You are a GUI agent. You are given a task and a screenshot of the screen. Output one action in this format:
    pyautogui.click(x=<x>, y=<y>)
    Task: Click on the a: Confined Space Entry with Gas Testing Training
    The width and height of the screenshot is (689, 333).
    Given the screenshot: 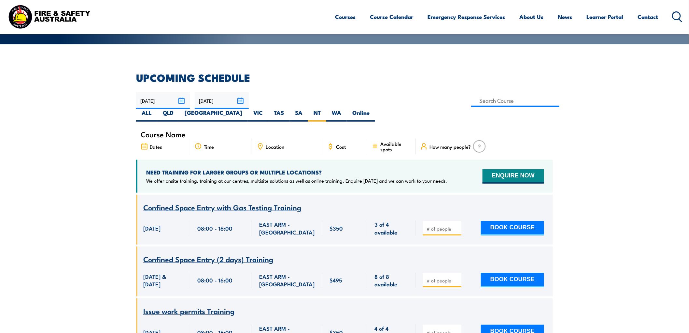 What is the action you would take?
    pyautogui.click(x=222, y=207)
    